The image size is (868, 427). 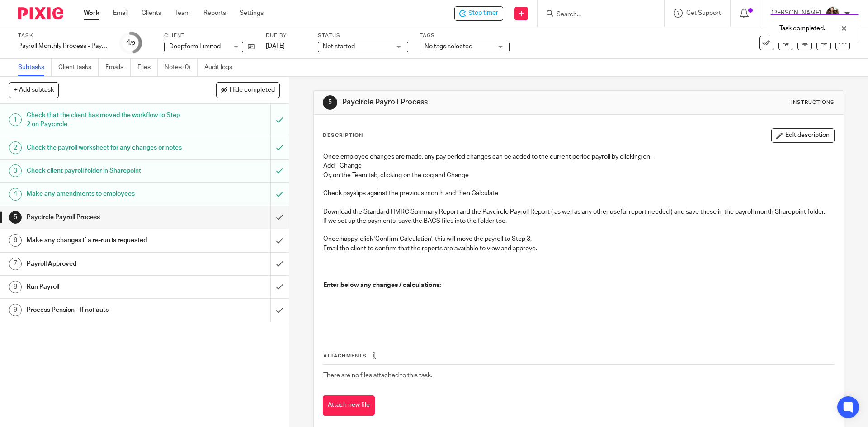 I want to click on button: Hide completed, so click(x=248, y=90).